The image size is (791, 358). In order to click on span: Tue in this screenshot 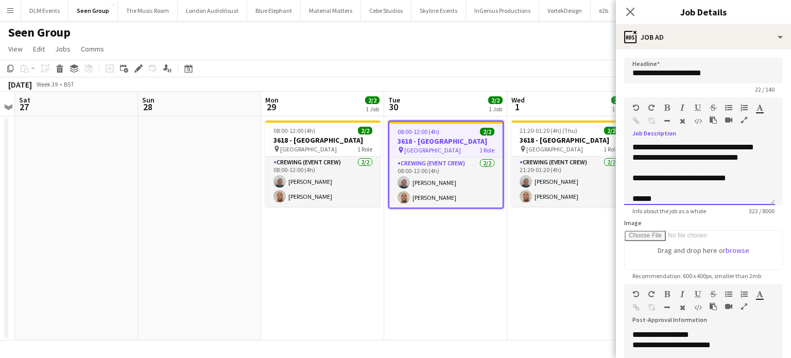, I will do `click(394, 100)`.